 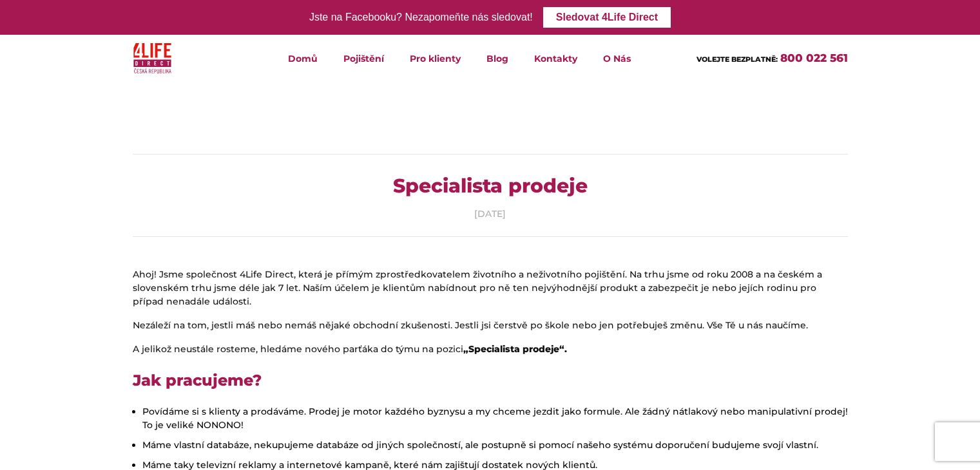 What do you see at coordinates (515, 349) in the screenshot?
I see `strong: „Specialista prodeje“.` at bounding box center [515, 349].